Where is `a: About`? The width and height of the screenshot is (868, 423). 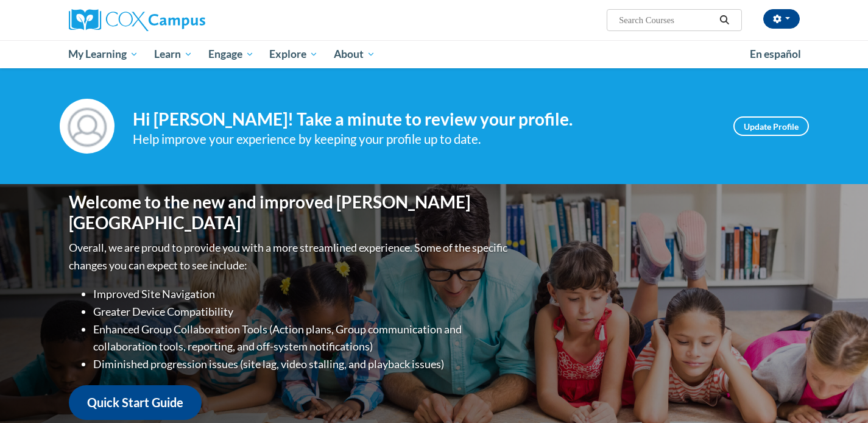 a: About is located at coordinates (355, 54).